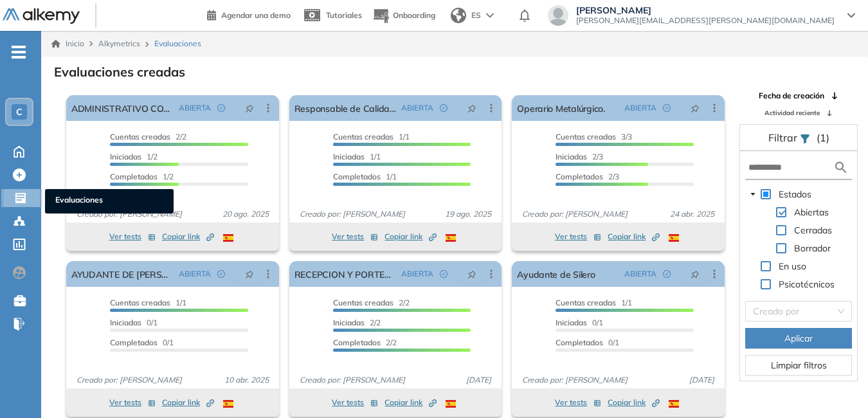 This screenshot has height=418, width=868. What do you see at coordinates (249, 14) in the screenshot?
I see `a: Agendar una demo` at bounding box center [249, 14].